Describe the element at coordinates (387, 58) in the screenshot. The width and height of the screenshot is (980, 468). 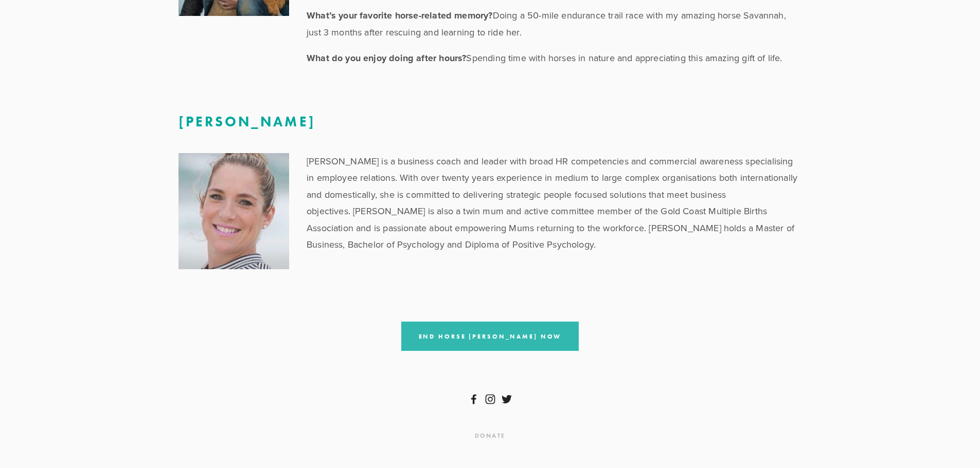
I see `strong: What do you enjoy doing after hours?` at that location.